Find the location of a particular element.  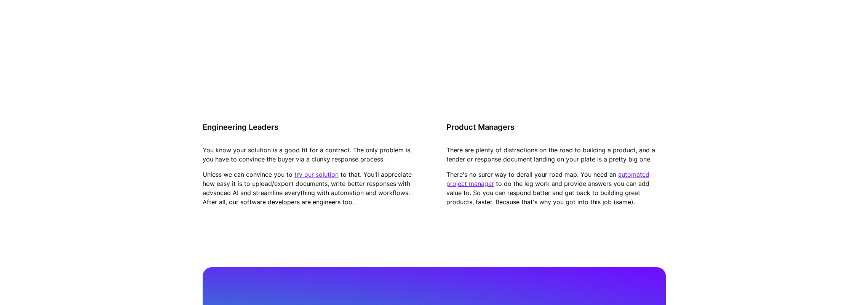

img: soon is located at coordinates (247, 62).